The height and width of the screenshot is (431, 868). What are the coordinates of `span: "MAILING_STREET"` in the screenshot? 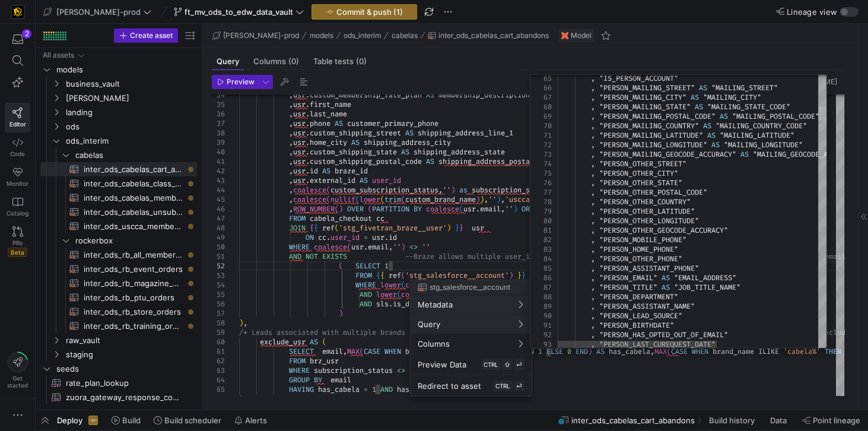 It's located at (745, 88).